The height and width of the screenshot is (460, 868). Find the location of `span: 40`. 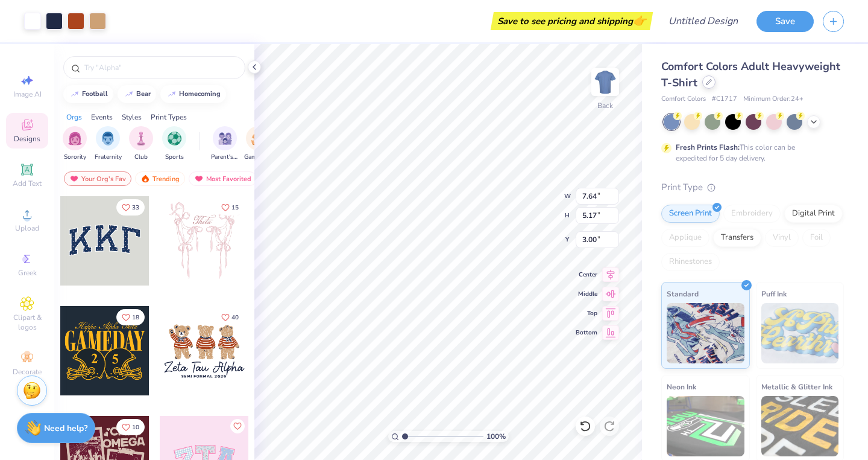

span: 40 is located at coordinates (235, 318).